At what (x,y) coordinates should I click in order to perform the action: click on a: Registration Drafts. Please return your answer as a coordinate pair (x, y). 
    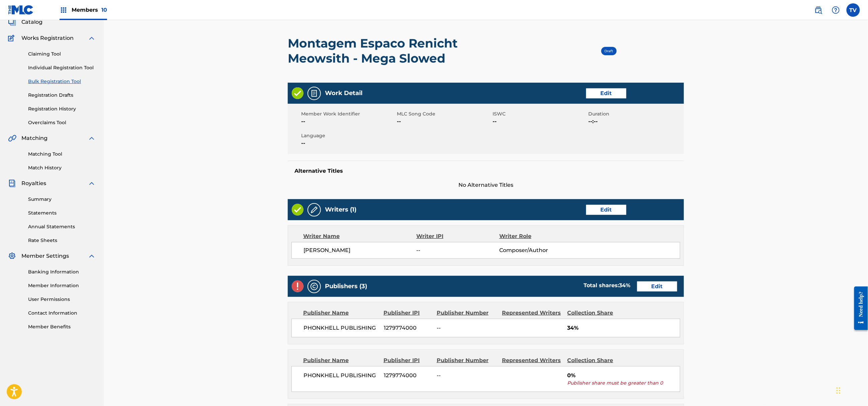
    Looking at the image, I should click on (62, 95).